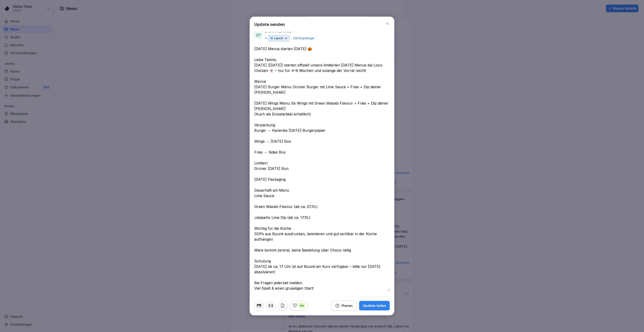 This screenshot has width=644, height=332. What do you see at coordinates (259, 35) in the screenshot?
I see `div: GT` at bounding box center [259, 35].